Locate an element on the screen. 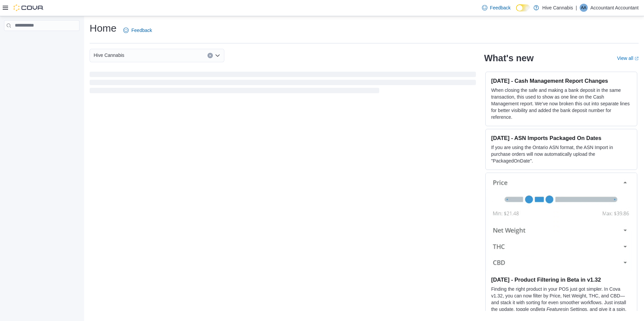  button: Open list of options is located at coordinates (217, 55).